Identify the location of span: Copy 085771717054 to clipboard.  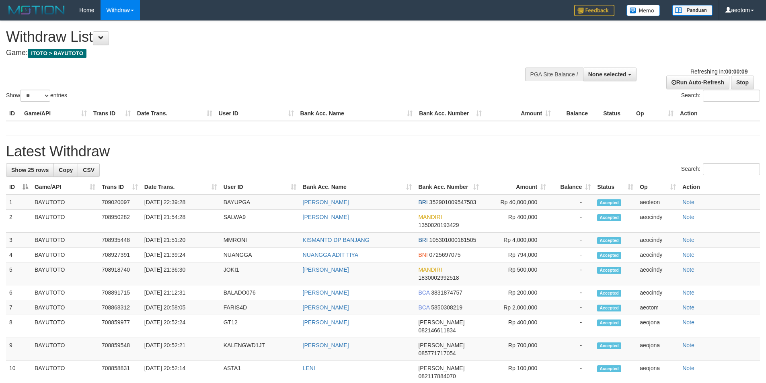
(437, 353).